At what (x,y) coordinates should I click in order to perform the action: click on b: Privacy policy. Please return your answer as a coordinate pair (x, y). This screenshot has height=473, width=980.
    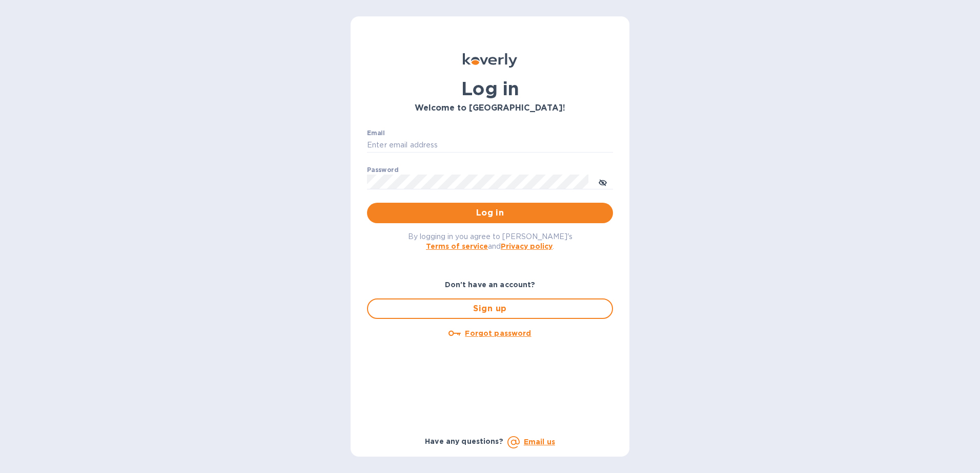
    Looking at the image, I should click on (527, 246).